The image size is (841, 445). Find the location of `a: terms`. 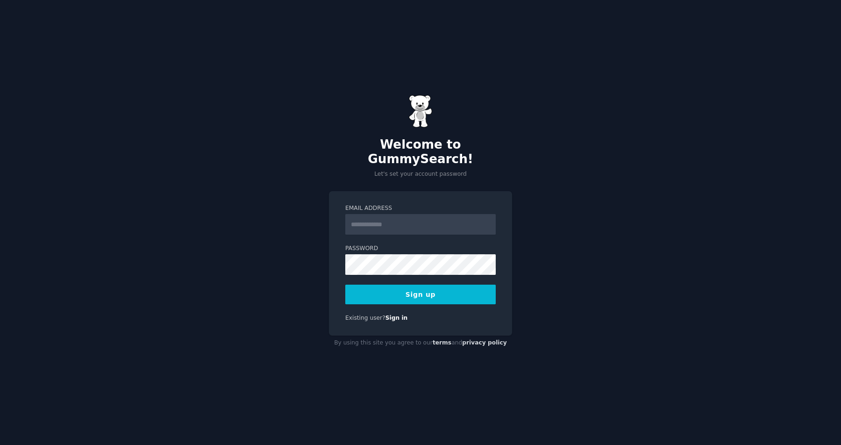

a: terms is located at coordinates (442, 343).